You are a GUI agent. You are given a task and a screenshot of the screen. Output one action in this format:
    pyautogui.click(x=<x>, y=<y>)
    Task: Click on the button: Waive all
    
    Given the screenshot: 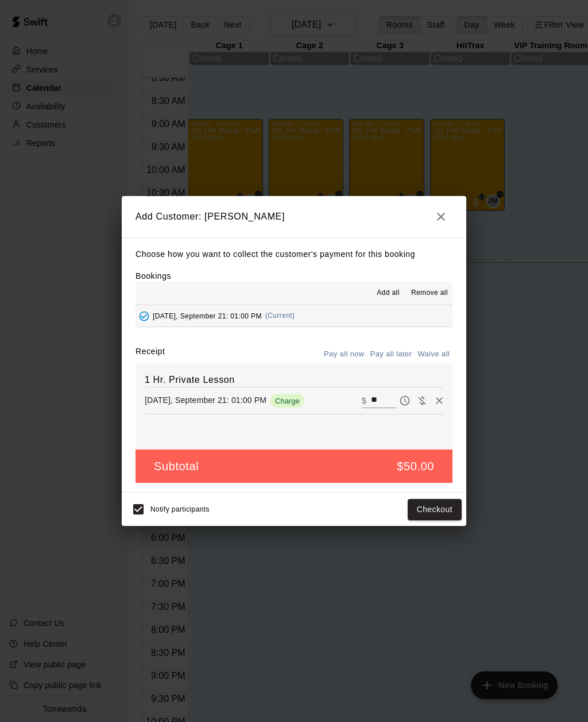 What is the action you would take?
    pyautogui.click(x=433, y=354)
    